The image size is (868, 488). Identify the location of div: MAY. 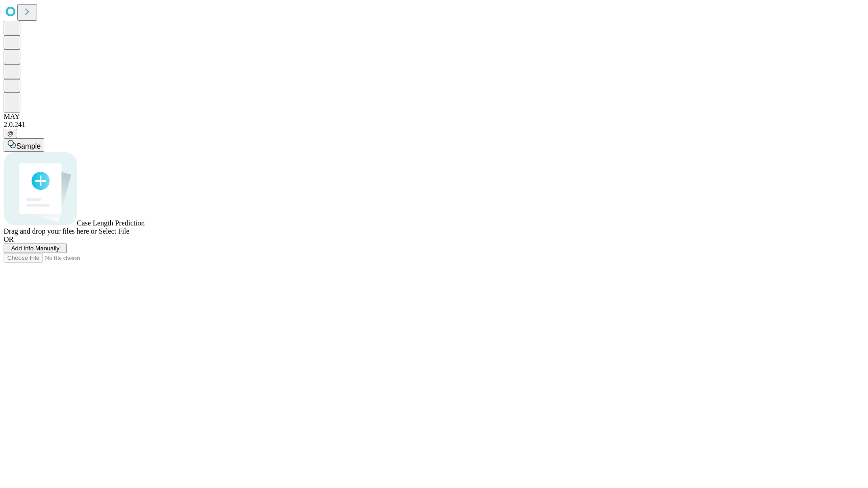
(434, 116).